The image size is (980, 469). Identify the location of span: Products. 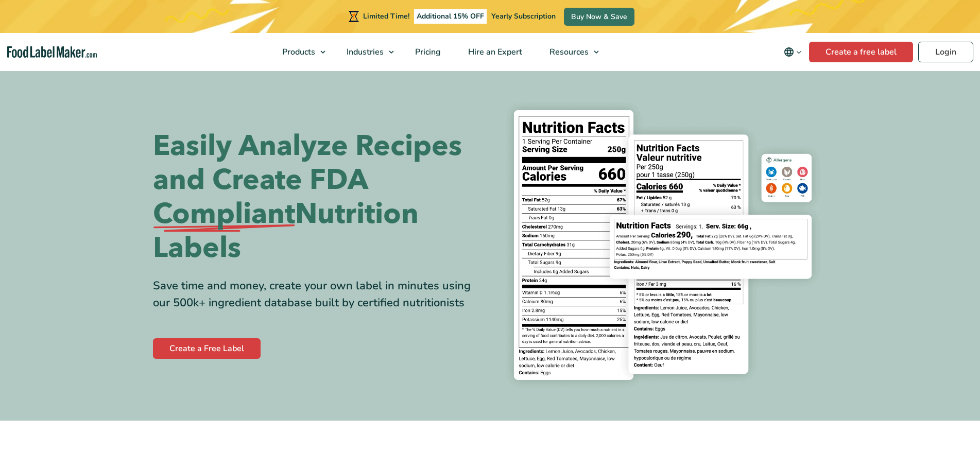
(297, 52).